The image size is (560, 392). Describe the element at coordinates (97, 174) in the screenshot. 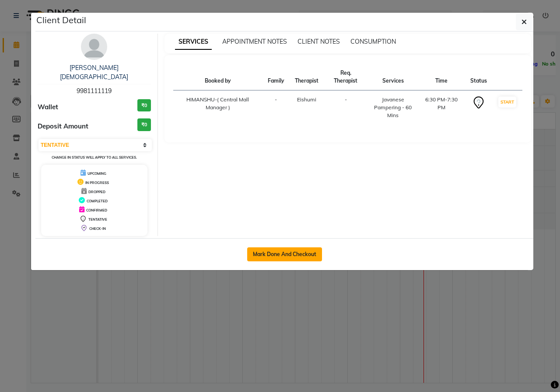

I see `span: UPCOMING` at that location.